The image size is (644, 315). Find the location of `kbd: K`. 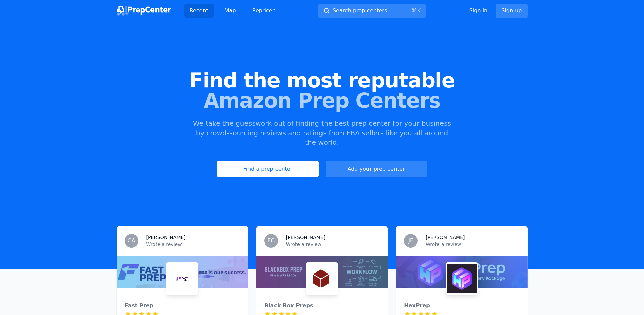

kbd: K is located at coordinates (418, 11).